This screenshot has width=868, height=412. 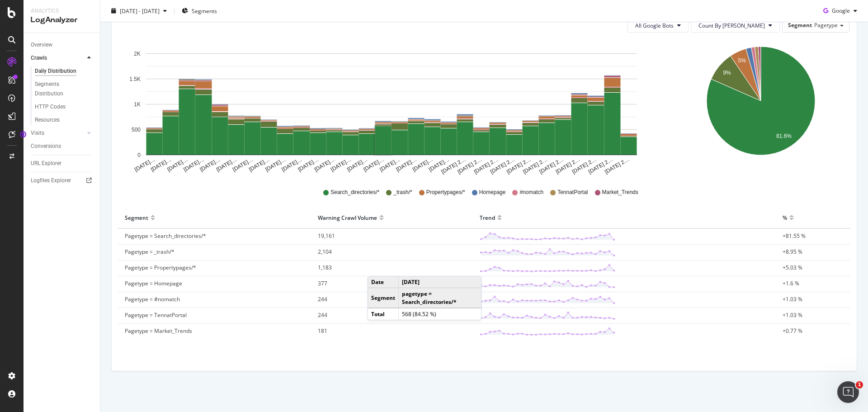 What do you see at coordinates (137, 217) in the screenshot?
I see `div: Segment` at bounding box center [137, 217].